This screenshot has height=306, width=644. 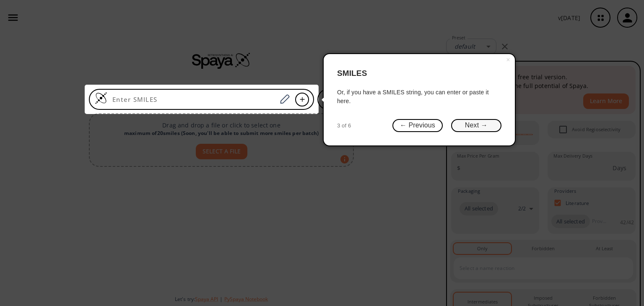 What do you see at coordinates (420, 97) in the screenshot?
I see `div: Or, if you have a SMILES string, you can enter or paste it here.` at bounding box center [420, 97].